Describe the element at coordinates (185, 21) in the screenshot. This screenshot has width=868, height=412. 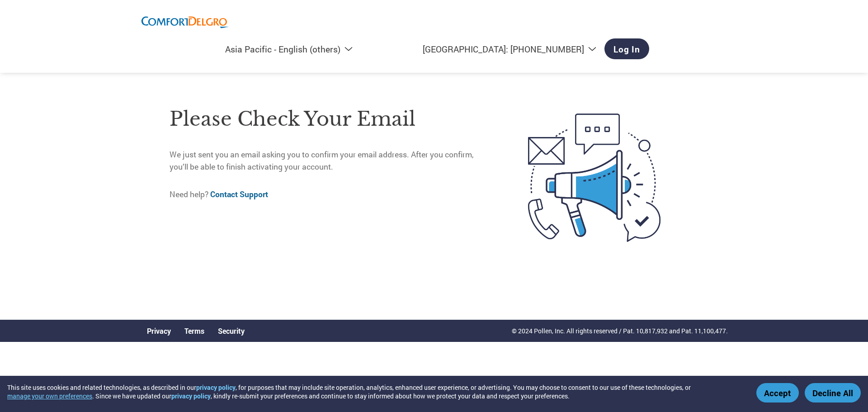
I see `img: ComfortDelGro` at that location.